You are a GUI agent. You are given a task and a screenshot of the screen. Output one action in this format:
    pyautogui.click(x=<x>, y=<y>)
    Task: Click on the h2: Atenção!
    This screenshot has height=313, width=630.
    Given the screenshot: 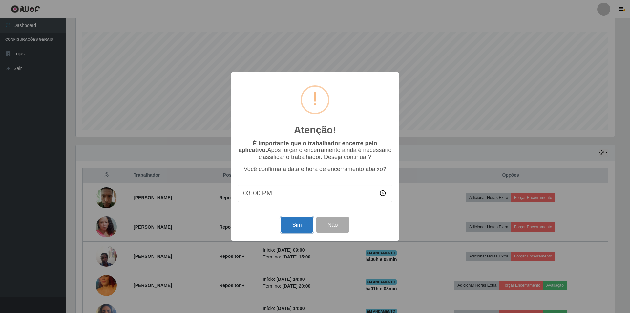 What is the action you would take?
    pyautogui.click(x=315, y=130)
    